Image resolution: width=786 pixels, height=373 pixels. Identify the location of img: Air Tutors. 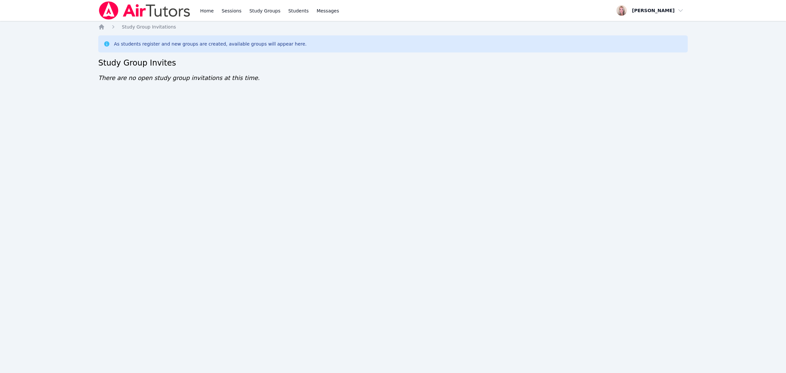
(144, 10).